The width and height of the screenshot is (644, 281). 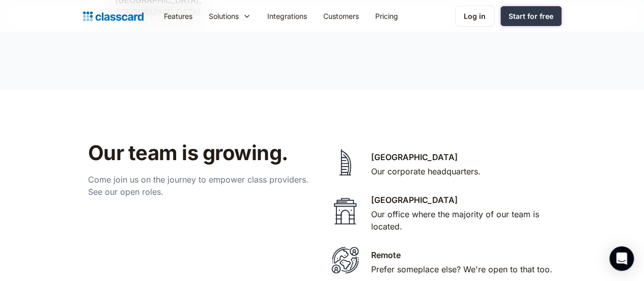 What do you see at coordinates (426, 171) in the screenshot?
I see `div: Our corporate headquarters.` at bounding box center [426, 171].